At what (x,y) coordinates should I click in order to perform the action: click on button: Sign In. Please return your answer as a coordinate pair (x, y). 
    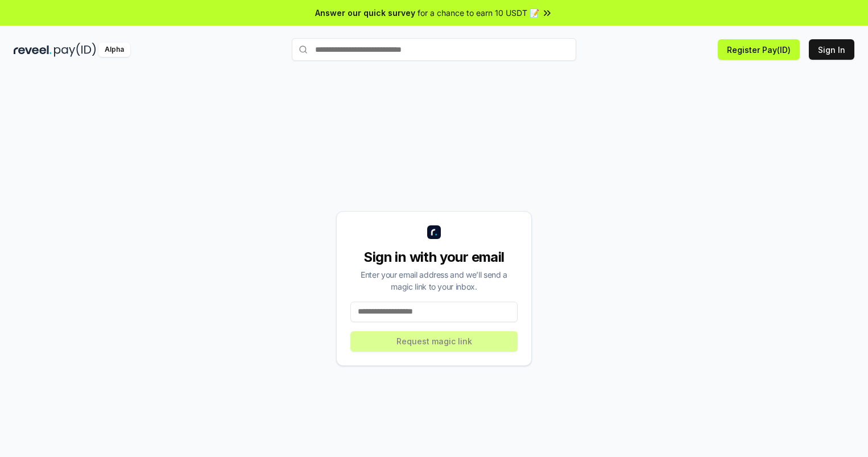
    Looking at the image, I should click on (832, 49).